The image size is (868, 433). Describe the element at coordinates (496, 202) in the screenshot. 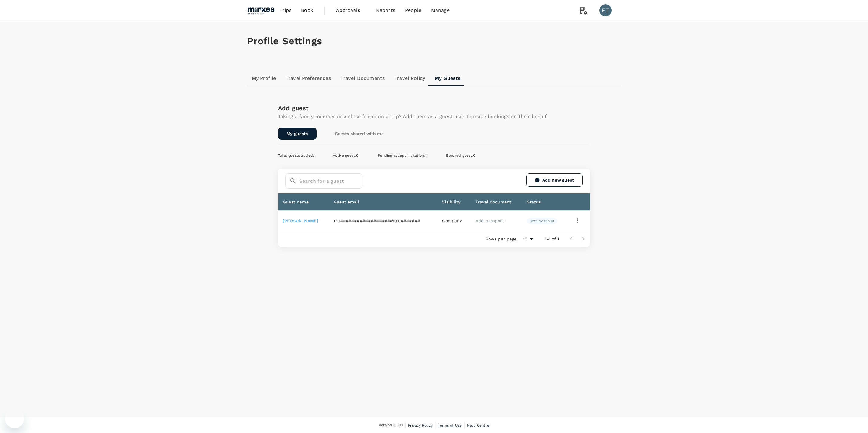

I see `th: Travel document` at that location.